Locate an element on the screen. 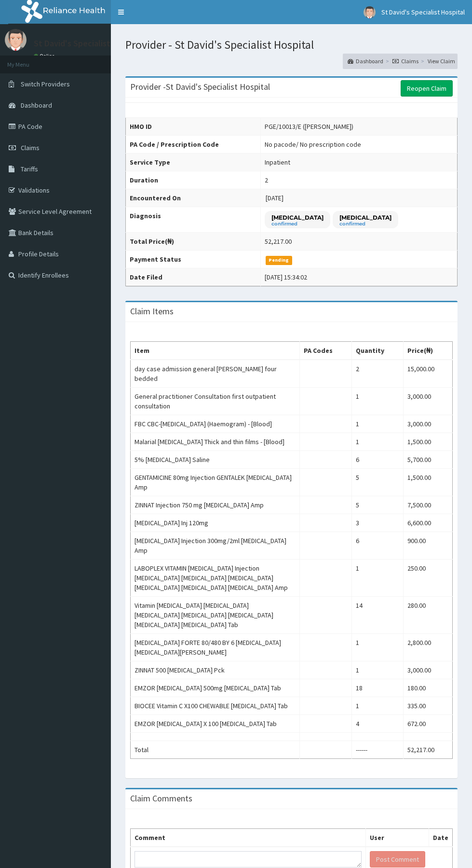  td: 3 is located at coordinates (377, 523).